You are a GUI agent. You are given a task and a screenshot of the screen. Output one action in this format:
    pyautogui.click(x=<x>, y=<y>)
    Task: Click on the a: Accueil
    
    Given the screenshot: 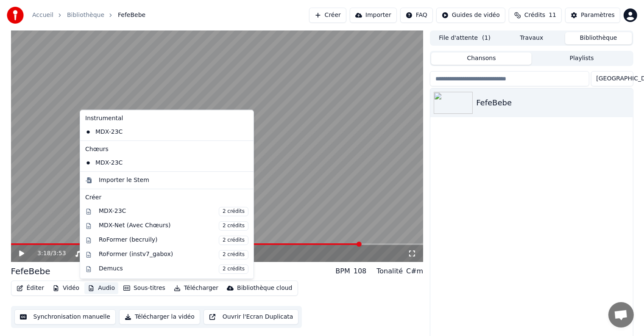 What is the action you would take?
    pyautogui.click(x=42, y=15)
    